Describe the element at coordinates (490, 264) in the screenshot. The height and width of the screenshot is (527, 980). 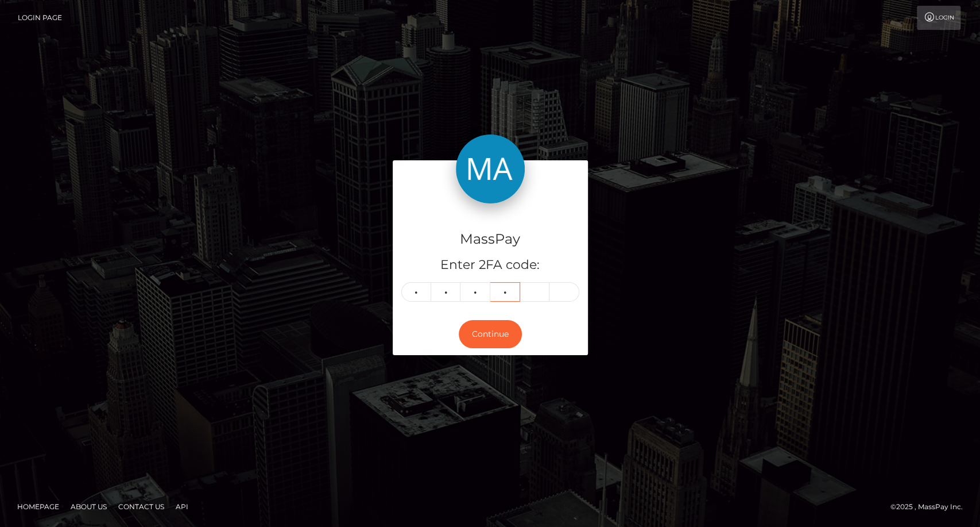
I see `h5: Enter 2FA code:` at that location.